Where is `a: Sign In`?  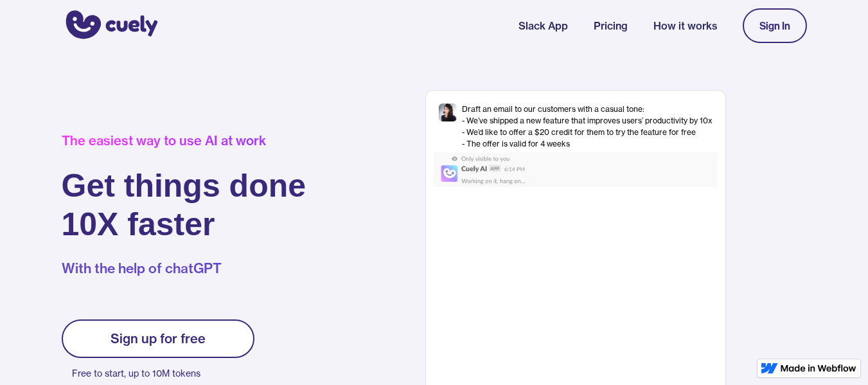
a: Sign In is located at coordinates (774, 26).